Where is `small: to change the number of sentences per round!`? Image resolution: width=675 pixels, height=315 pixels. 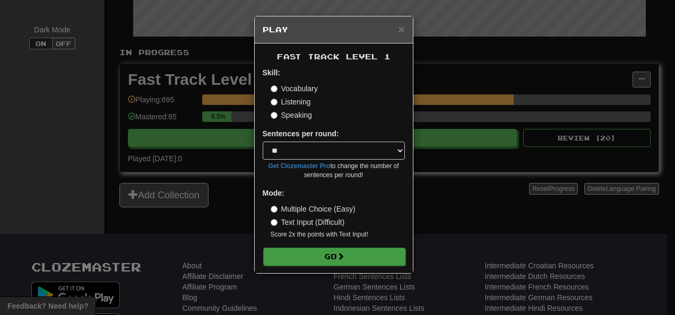
small: to change the number of sentences per round! is located at coordinates (334, 171).